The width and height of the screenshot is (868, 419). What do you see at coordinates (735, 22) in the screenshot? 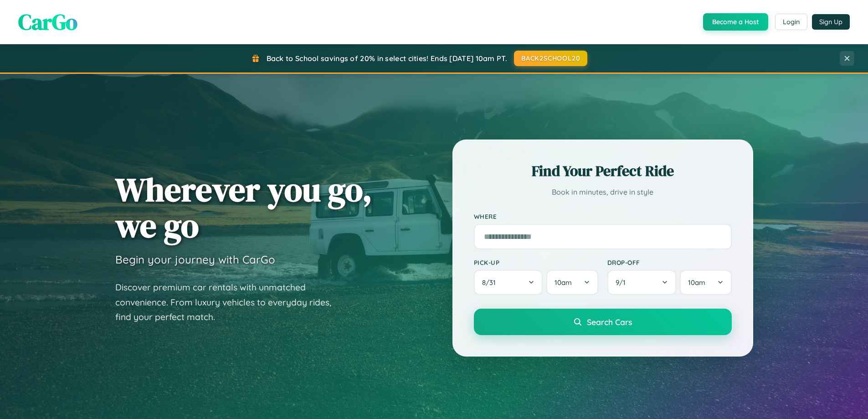
I see `button: Become a Host` at bounding box center [735, 22].